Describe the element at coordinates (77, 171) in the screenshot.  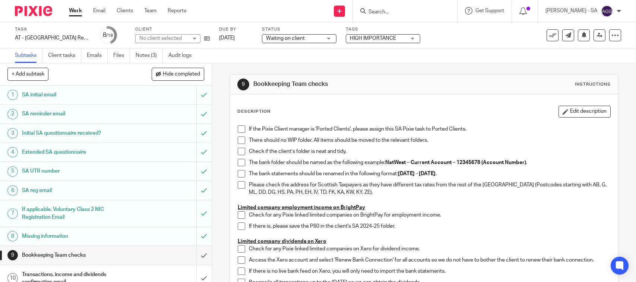
I see `h1: SA UTR number` at that location.